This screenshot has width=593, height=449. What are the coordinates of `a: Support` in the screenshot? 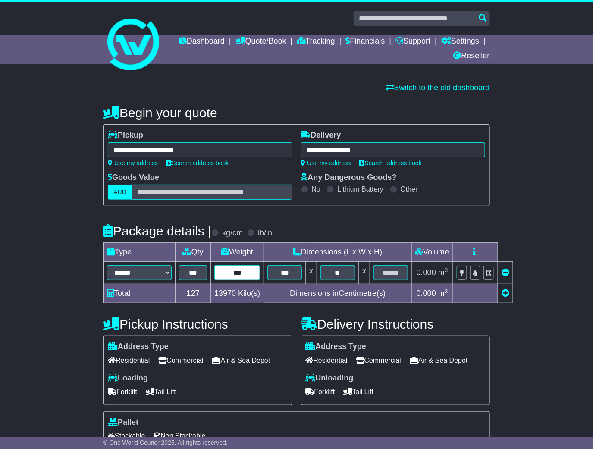 It's located at (413, 42).